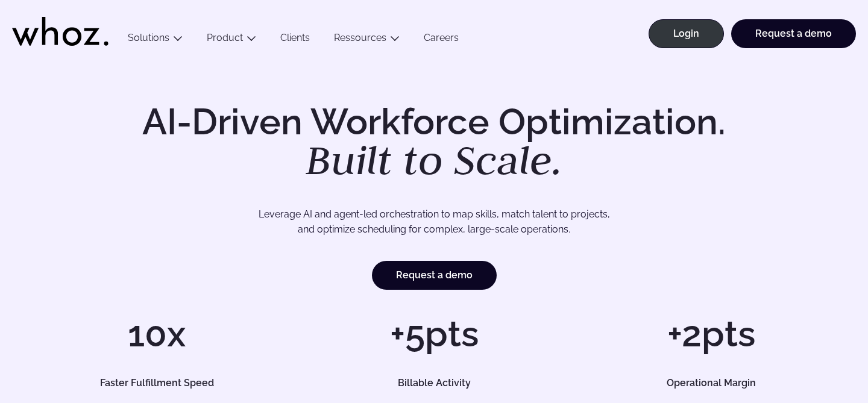 Image resolution: width=868 pixels, height=403 pixels. Describe the element at coordinates (367, 40) in the screenshot. I see `button: Ressources` at that location.